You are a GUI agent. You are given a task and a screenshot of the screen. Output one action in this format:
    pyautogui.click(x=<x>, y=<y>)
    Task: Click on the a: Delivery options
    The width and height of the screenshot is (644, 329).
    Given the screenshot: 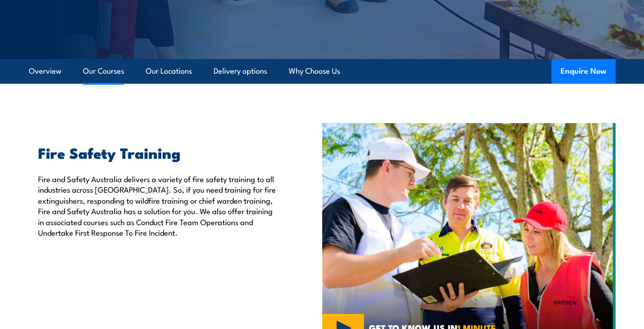 What is the action you would take?
    pyautogui.click(x=240, y=71)
    